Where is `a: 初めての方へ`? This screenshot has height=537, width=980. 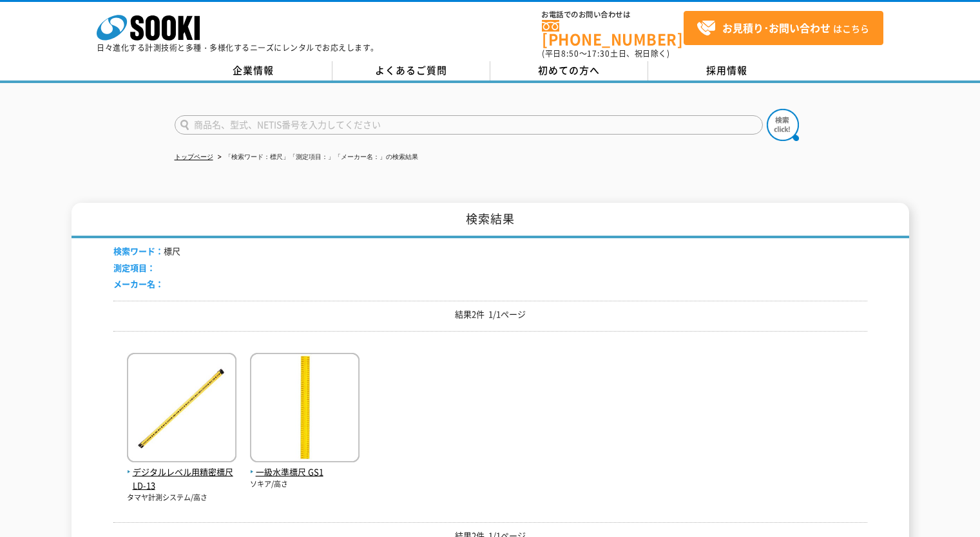
a: 初めての方へ is located at coordinates (569, 71).